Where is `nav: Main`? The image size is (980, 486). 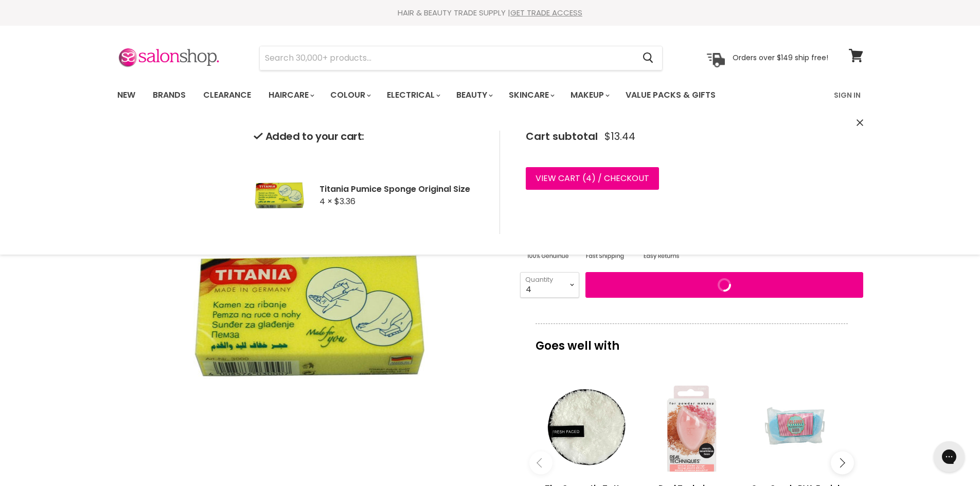 nav: Main is located at coordinates (490, 95).